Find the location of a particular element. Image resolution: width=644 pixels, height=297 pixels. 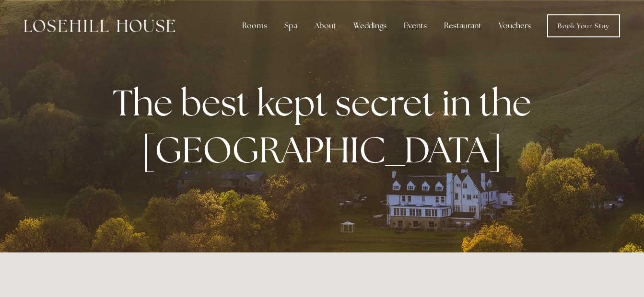

div: Weddings is located at coordinates (370, 26).